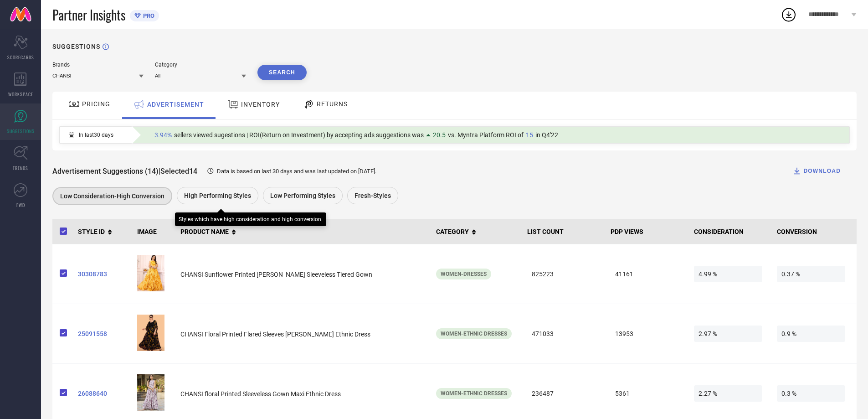 The width and height of the screenshot is (868, 419). Describe the element at coordinates (96, 135) in the screenshot. I see `span: In last 30 days` at that location.